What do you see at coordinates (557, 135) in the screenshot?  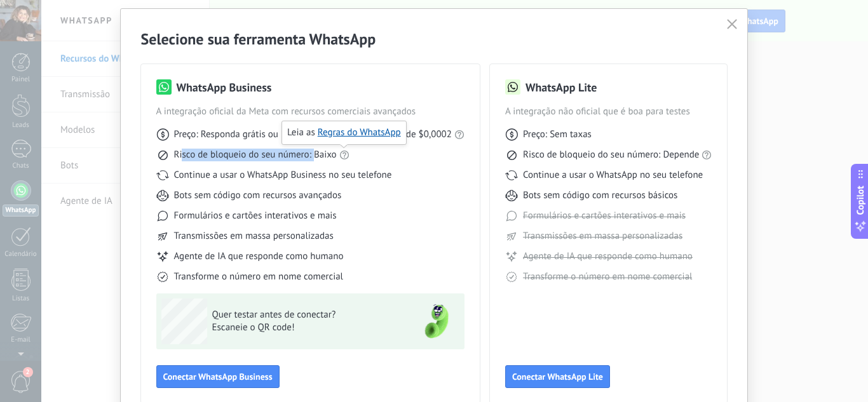 I see `span: Preço: Sem taxas` at bounding box center [557, 135].